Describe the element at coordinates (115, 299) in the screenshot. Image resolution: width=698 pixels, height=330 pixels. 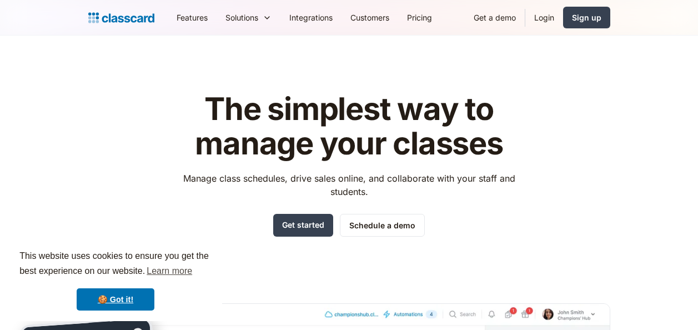
I see `a: dismiss cookie message` at that location.